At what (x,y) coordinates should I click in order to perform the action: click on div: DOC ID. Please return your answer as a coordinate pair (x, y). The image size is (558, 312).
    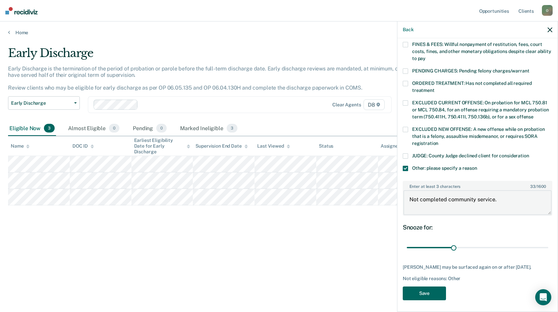
    Looking at the image, I should click on (83, 146).